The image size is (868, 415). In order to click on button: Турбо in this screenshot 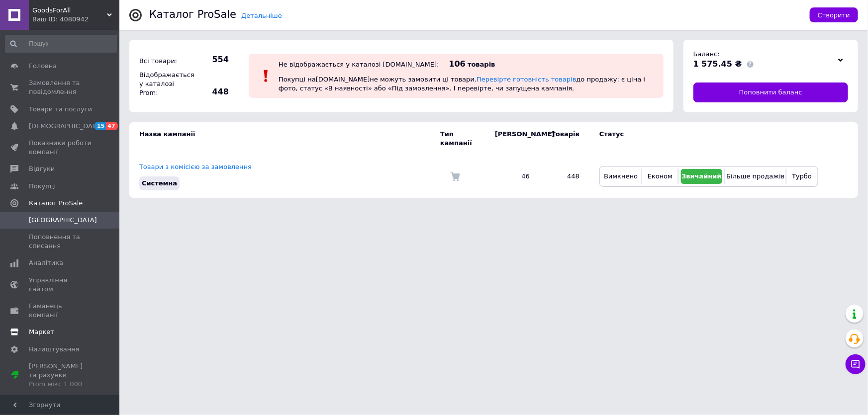, I will do `click(802, 176)`.